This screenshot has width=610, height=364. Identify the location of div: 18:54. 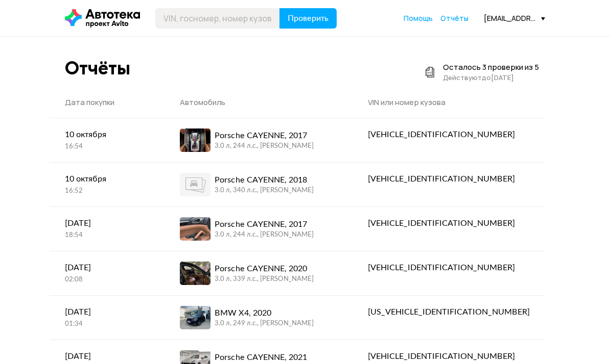
(107, 236).